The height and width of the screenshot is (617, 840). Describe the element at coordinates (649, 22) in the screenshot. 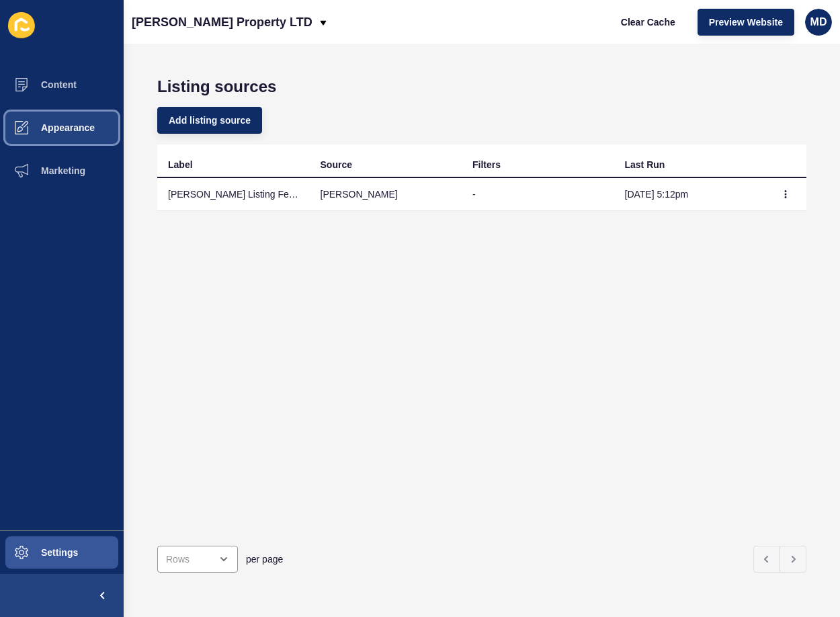

I see `button: Clear Cache` at that location.